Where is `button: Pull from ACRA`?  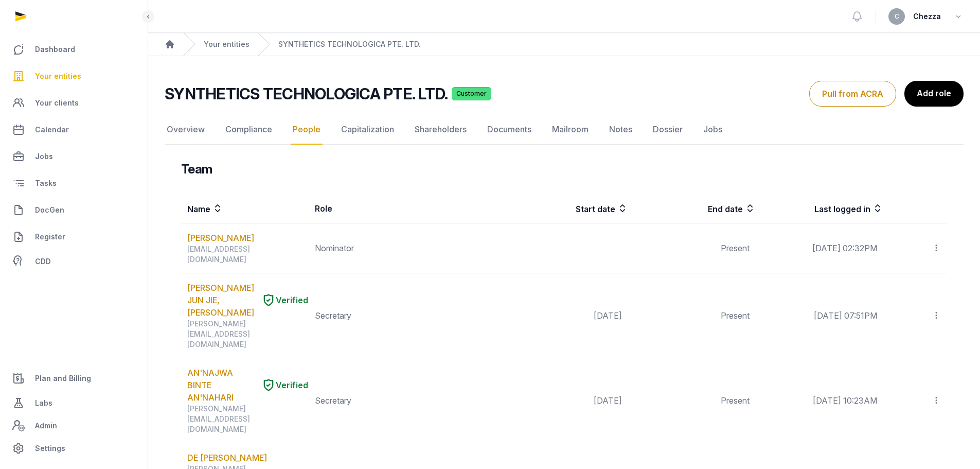 button: Pull from ACRA is located at coordinates (852, 94).